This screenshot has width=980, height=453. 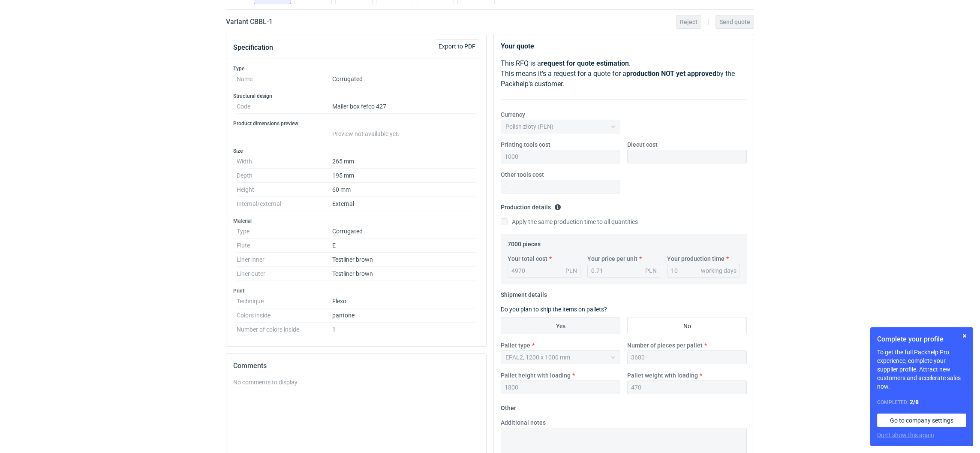 I want to click on dt: Technique, so click(x=284, y=301).